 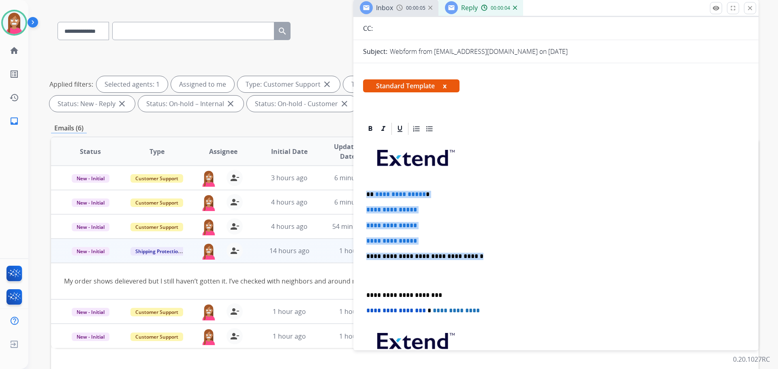 I want to click on mat-icon: search, so click(x=282, y=31).